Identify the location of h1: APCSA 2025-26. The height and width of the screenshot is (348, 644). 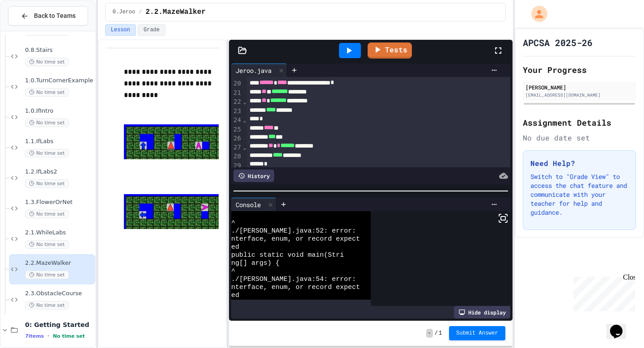
(558, 42).